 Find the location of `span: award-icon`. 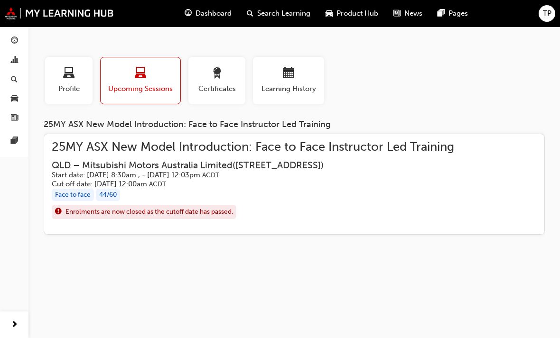

span: award-icon is located at coordinates (217, 74).